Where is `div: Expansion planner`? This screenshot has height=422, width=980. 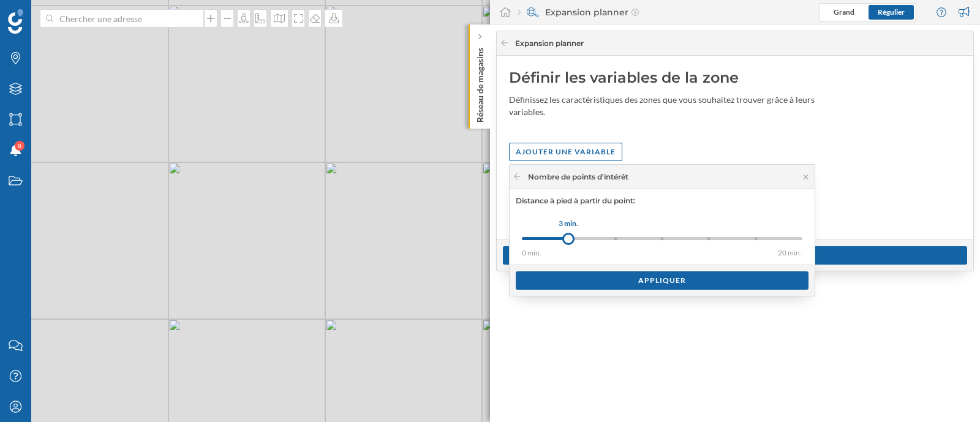 div: Expansion planner is located at coordinates (578, 13).